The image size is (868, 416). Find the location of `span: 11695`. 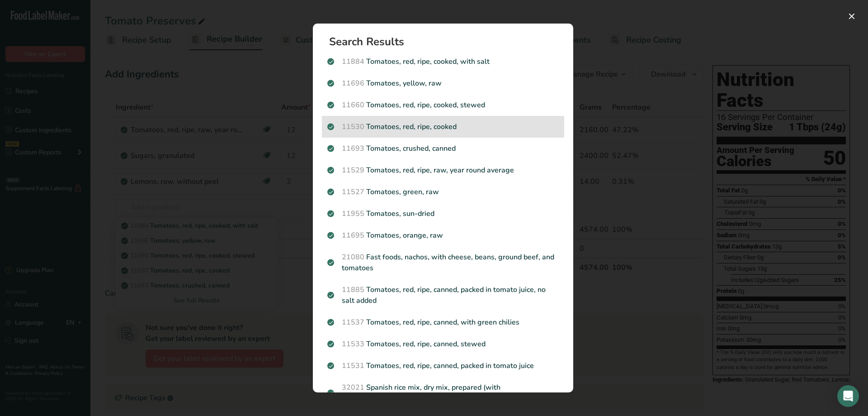

span: 11695 is located at coordinates (353, 235).